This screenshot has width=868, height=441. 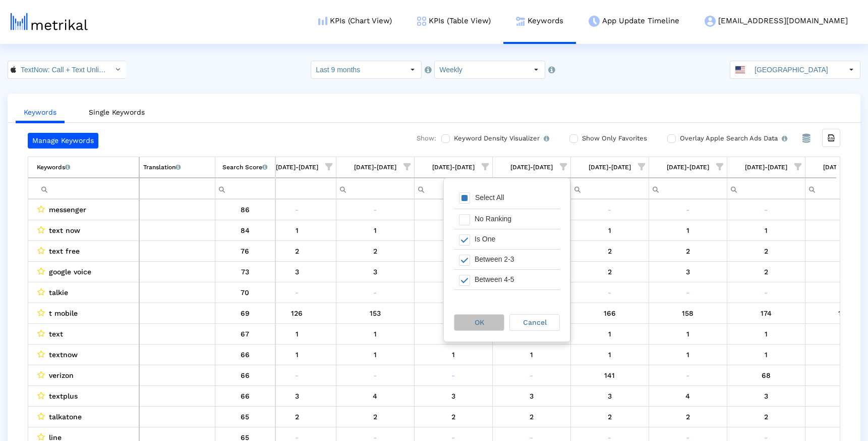 What do you see at coordinates (710, 21) in the screenshot?
I see `img: my-account-menu-icon.png` at bounding box center [710, 21].